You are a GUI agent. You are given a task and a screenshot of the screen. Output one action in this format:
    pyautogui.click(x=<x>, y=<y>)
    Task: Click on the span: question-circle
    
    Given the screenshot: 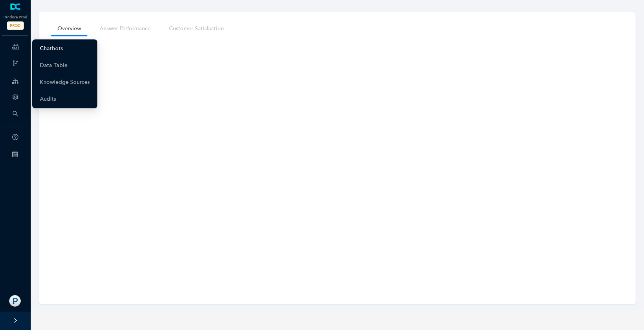 What is the action you would take?
    pyautogui.click(x=15, y=137)
    